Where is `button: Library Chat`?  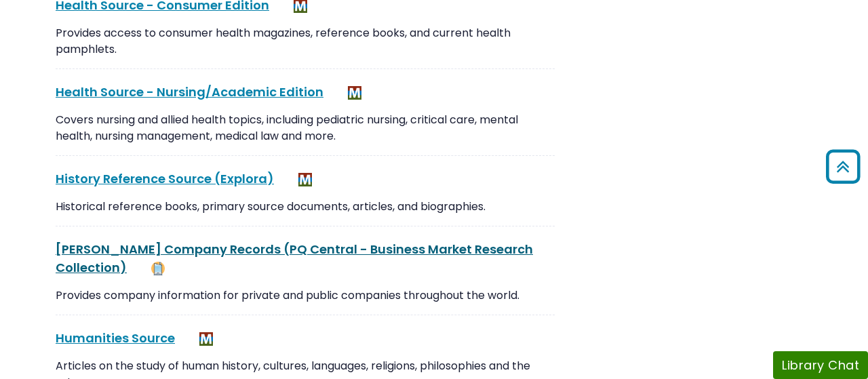 button: Library Chat is located at coordinates (820, 365).